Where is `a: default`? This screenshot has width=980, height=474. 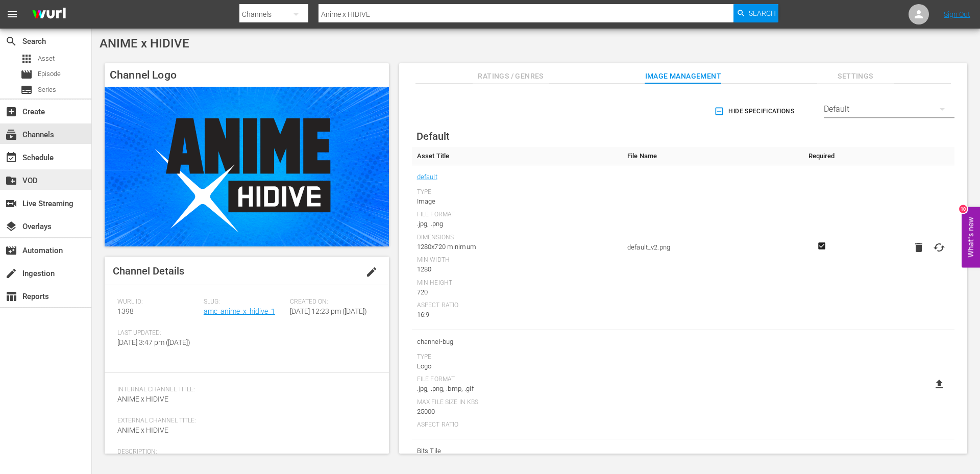
a: default is located at coordinates (427, 177).